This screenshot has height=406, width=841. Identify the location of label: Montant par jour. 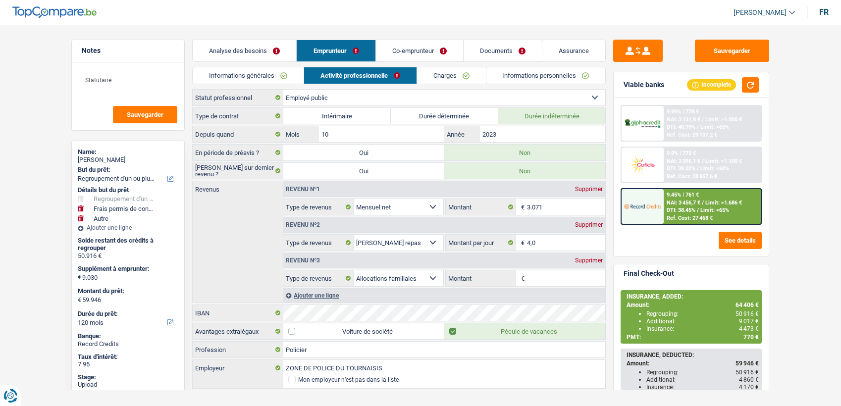
(481, 243).